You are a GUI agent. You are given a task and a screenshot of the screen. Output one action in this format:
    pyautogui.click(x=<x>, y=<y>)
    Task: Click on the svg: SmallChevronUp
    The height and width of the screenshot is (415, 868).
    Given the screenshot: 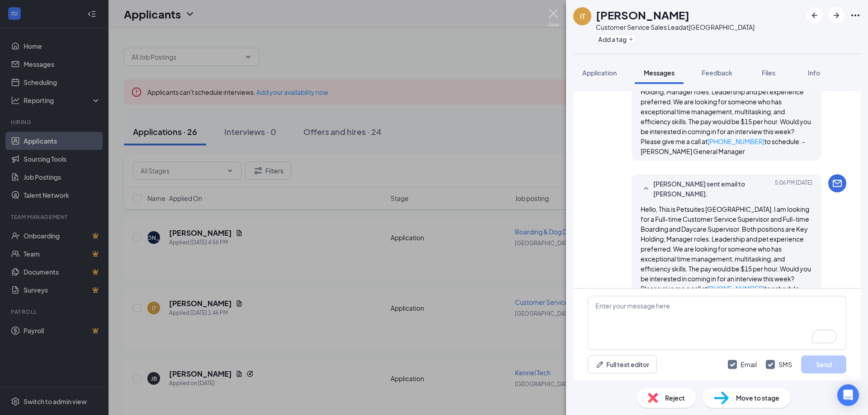 What is the action you would take?
    pyautogui.click(x=646, y=189)
    